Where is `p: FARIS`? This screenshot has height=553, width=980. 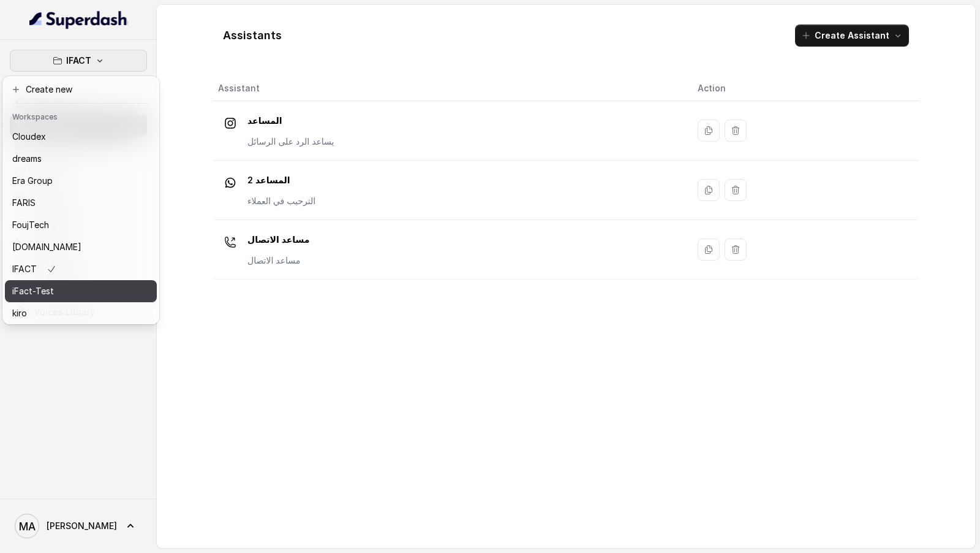
p: FARIS is located at coordinates (24, 203).